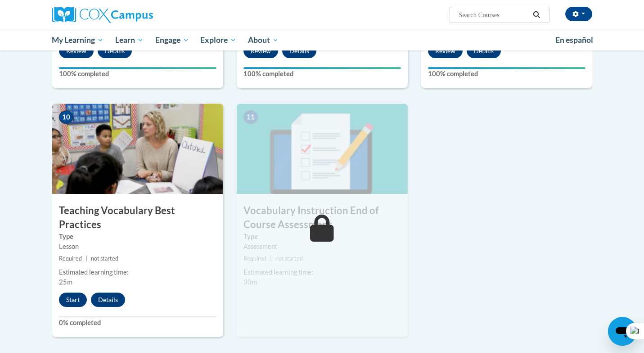 The image size is (644, 353). Describe the element at coordinates (172, 40) in the screenshot. I see `span: Engage` at that location.